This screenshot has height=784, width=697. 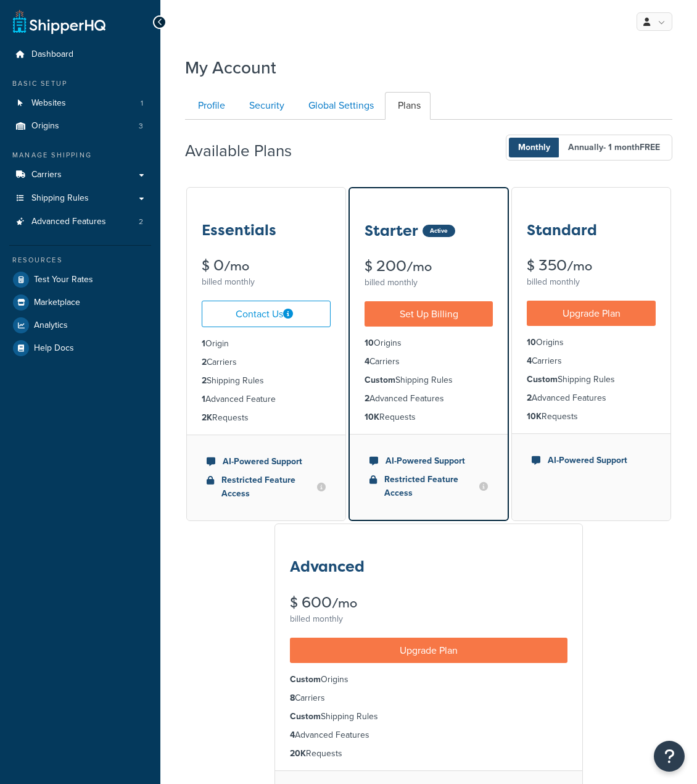 I want to click on span: 1, so click(x=142, y=103).